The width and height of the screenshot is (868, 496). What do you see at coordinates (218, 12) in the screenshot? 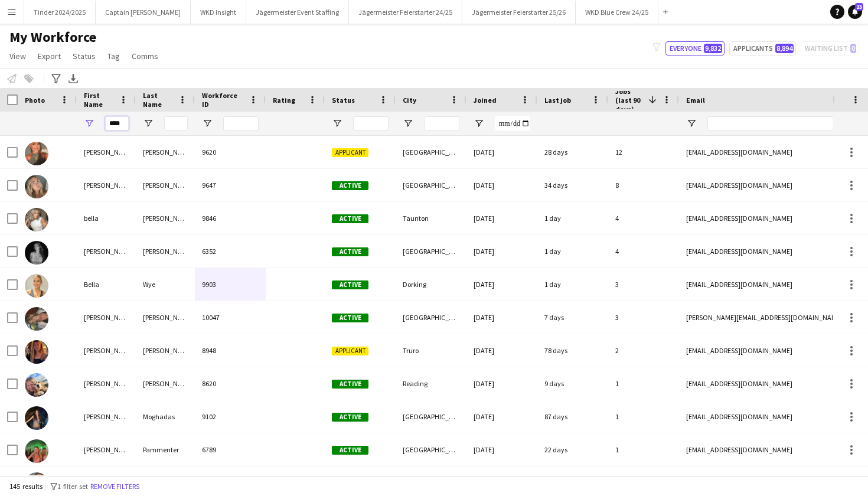
I see `button: WKD Insight` at bounding box center [218, 12].